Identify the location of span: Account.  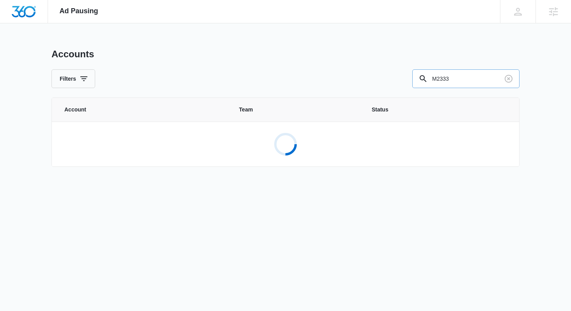
(142, 110).